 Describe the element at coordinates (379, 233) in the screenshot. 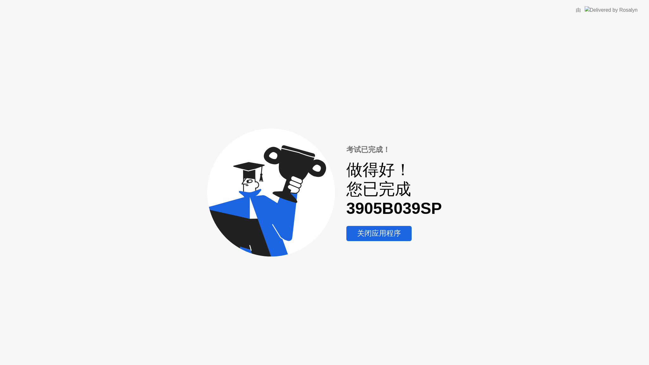

I see `button: 关闭应用程序` at that location.